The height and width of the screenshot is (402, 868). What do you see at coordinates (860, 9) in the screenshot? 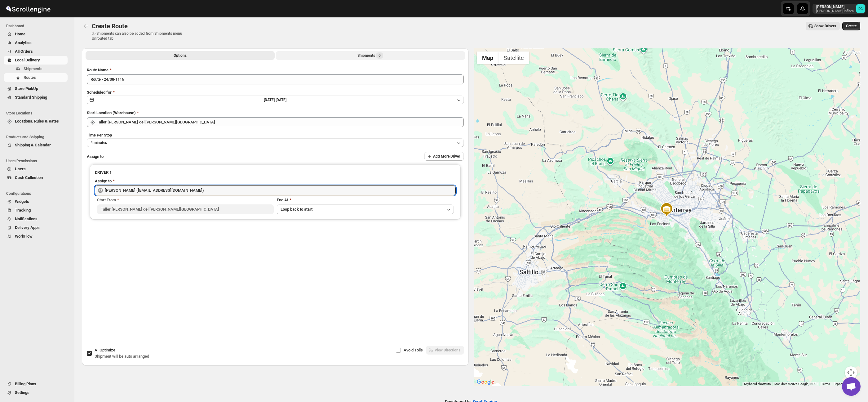
I see `text: DC` at bounding box center [860, 9].